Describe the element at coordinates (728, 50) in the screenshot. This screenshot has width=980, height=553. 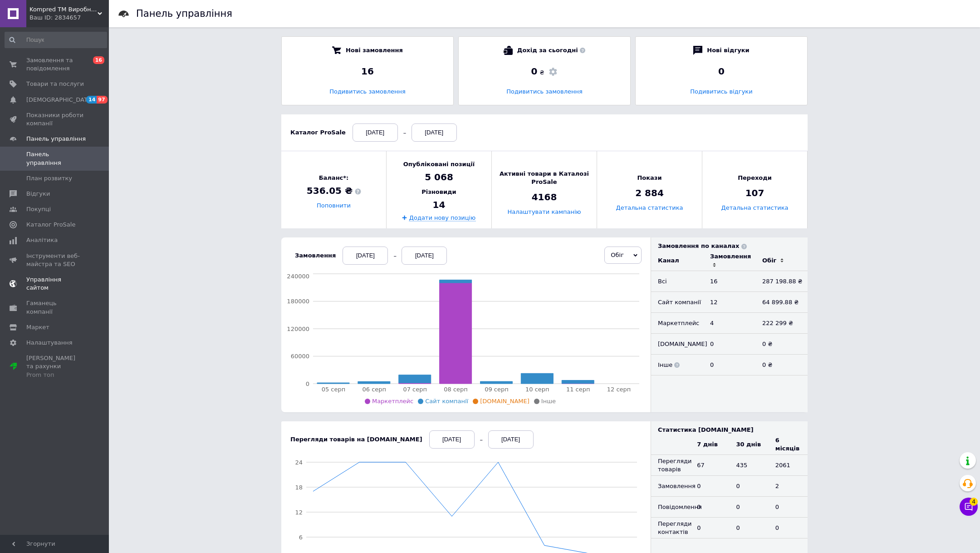
I see `span: Нові відгуки` at that location.